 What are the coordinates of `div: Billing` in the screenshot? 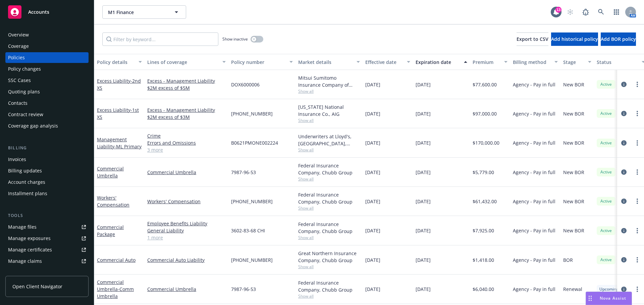 It's located at (47, 148).